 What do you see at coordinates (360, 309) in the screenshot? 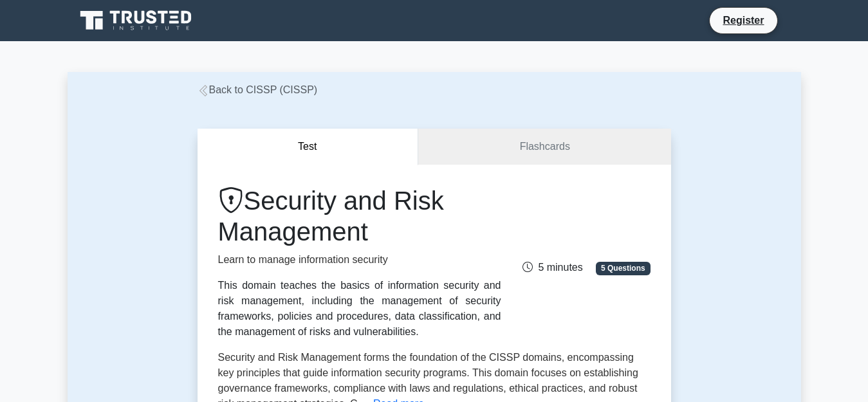
I see `div: This domain teaches the basics of information security and risk management, including the managem...` at bounding box center [360, 309].